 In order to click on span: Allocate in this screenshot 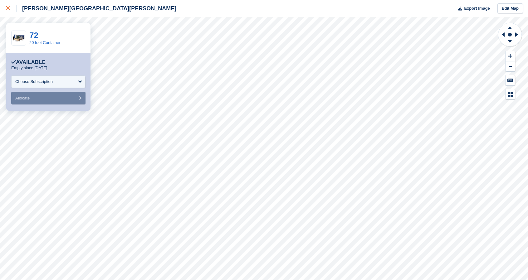, I will do `click(22, 98)`.